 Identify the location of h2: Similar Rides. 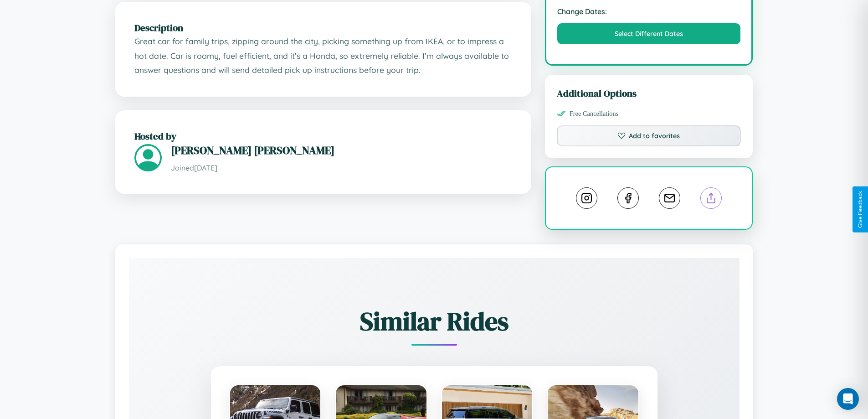
(434, 321).